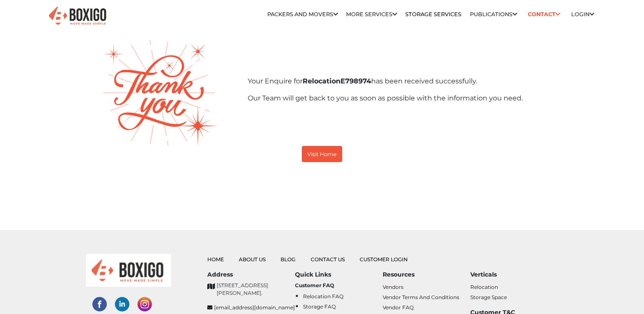  What do you see at coordinates (322, 154) in the screenshot?
I see `small: Visit Home` at bounding box center [322, 154].